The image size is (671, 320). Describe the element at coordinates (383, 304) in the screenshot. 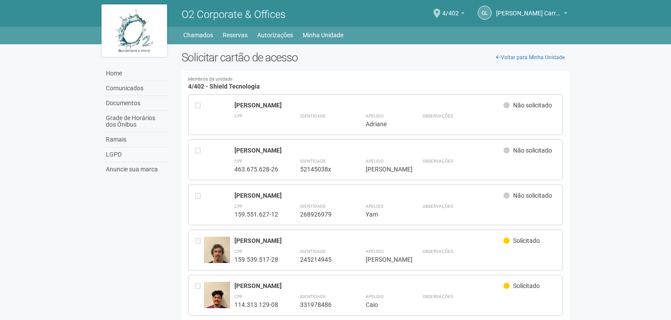

I see `div: Caio` at that location.